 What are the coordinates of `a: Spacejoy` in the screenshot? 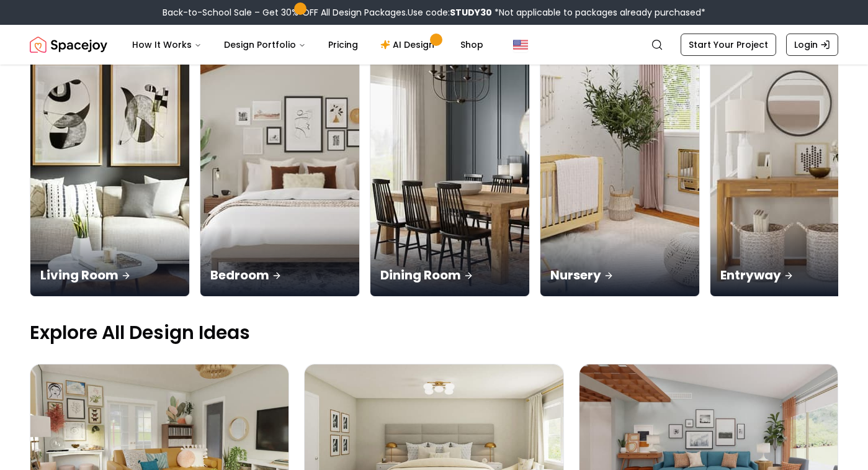 It's located at (68, 45).